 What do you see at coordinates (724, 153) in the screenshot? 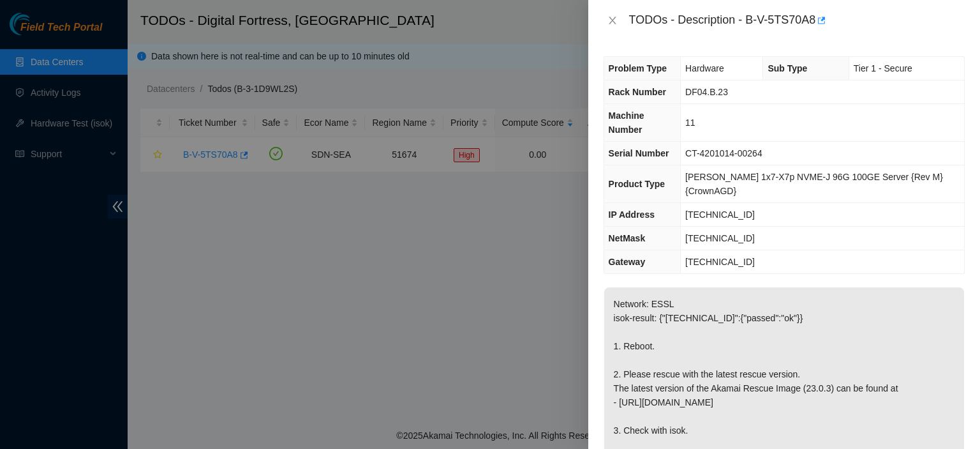
I see `span: CT-4201014-00264` at bounding box center [724, 153].